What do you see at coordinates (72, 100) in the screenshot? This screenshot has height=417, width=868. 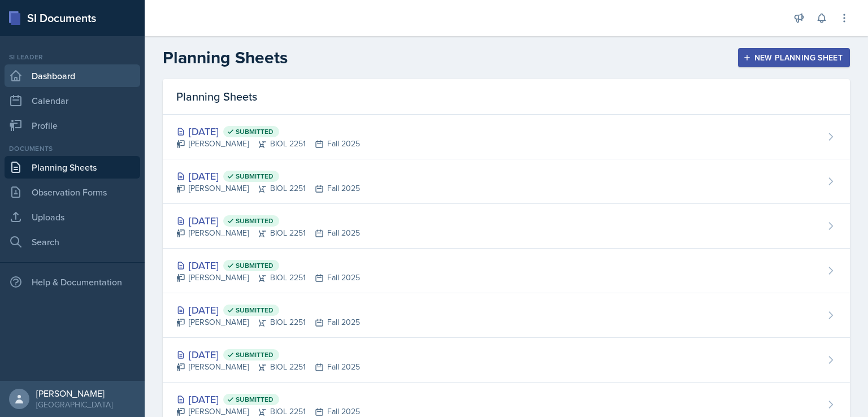 I see `a: Calendar` at bounding box center [72, 100].